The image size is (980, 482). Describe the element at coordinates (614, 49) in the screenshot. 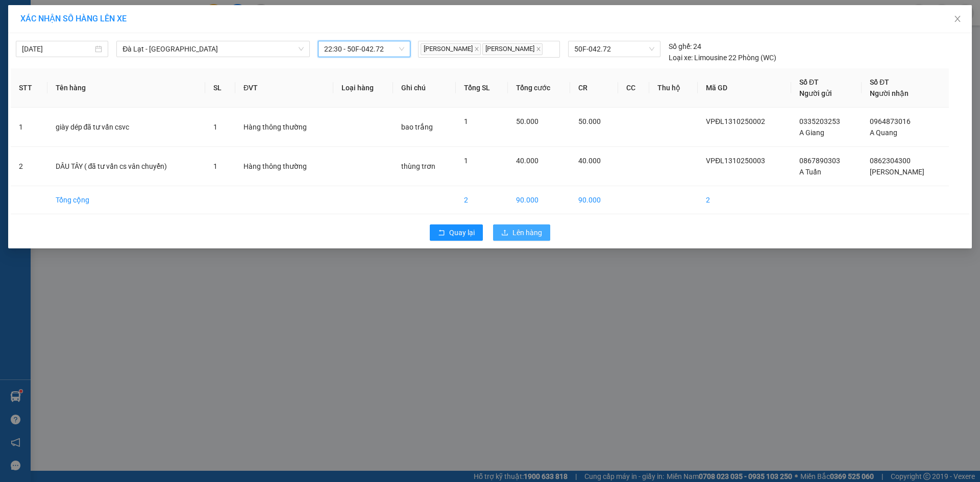

I see `span: 50F-042.72` at that location.